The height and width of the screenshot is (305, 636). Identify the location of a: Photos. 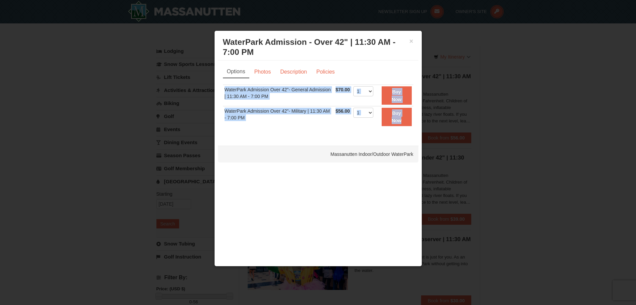
(263, 72).